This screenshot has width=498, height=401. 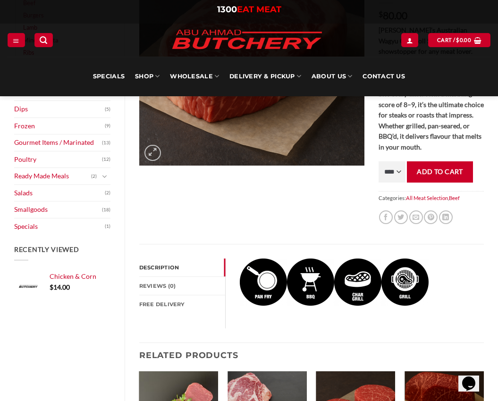 What do you see at coordinates (58, 160) in the screenshot?
I see `a: Poultry` at bounding box center [58, 160].